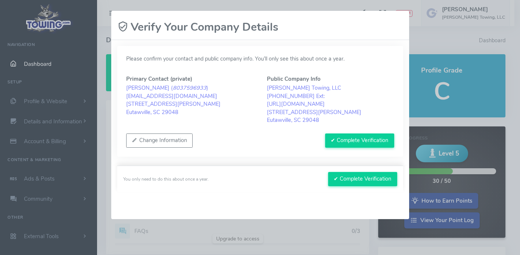 The width and height of the screenshot is (520, 255). What do you see at coordinates (166, 179) in the screenshot?
I see `div: You only need to do this about once a year.` at bounding box center [166, 179].